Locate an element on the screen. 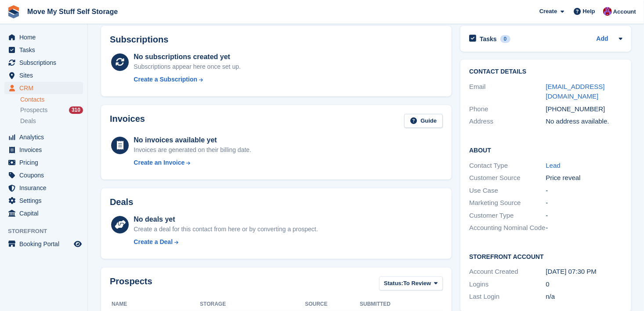 The height and width of the screenshot is (311, 644). span: Help is located at coordinates (589, 11).